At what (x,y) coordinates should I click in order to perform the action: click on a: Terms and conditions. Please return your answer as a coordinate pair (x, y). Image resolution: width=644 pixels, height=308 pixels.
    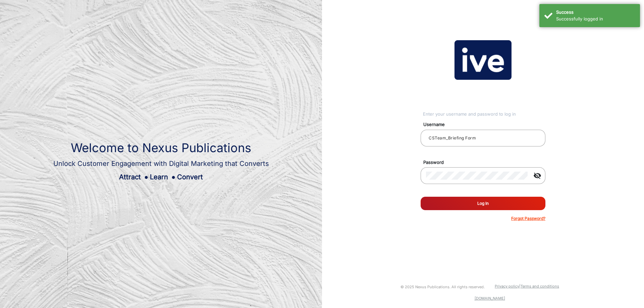
    Looking at the image, I should click on (540, 286).